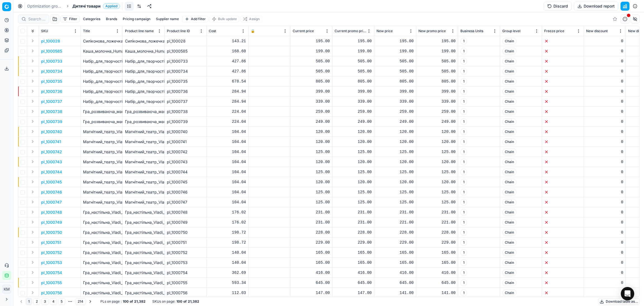 The height and width of the screenshot is (306, 644). What do you see at coordinates (111, 6) in the screenshot?
I see `span: Applied` at bounding box center [111, 6].